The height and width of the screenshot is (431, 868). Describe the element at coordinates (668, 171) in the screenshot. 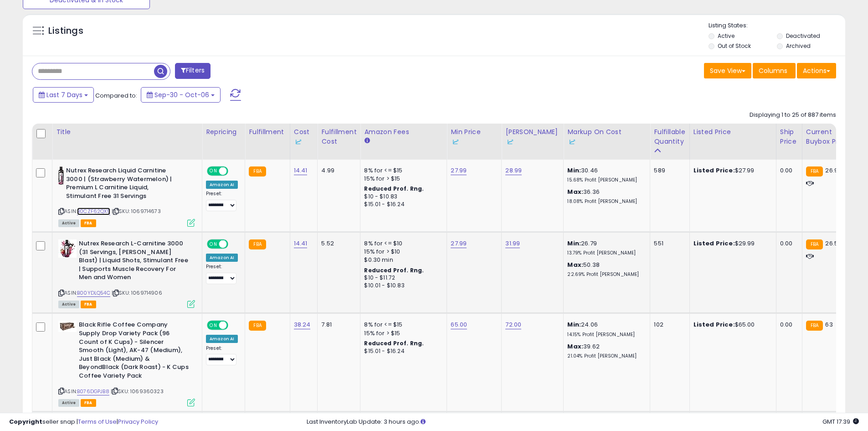

I see `div: 589` at that location.